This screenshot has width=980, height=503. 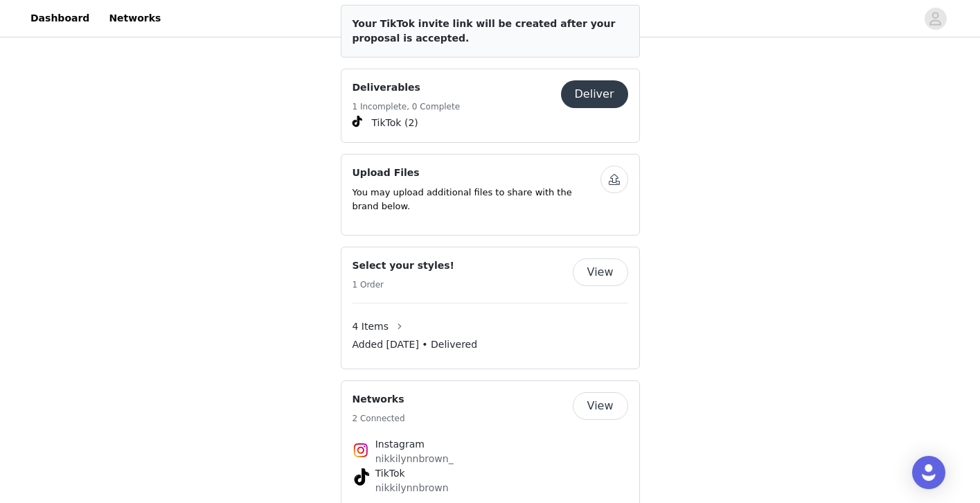 What do you see at coordinates (490, 105) in the screenshot?
I see `div: Deliverables` at bounding box center [490, 105].